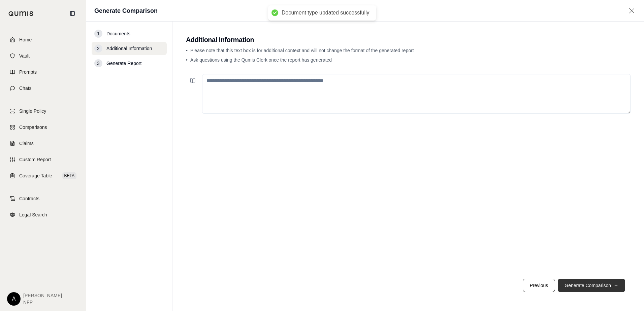  I want to click on a: Vault, so click(43, 56).